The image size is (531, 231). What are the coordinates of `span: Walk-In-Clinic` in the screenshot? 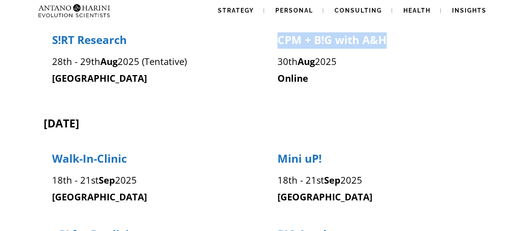 It's located at (89, 159).